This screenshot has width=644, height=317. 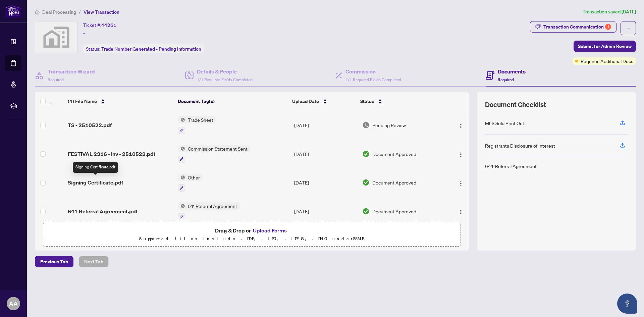 I want to click on span: Status, so click(x=367, y=101).